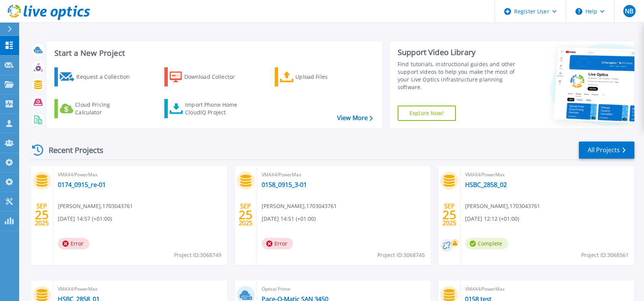  I want to click on span: Project ID: 3068749, so click(198, 255).